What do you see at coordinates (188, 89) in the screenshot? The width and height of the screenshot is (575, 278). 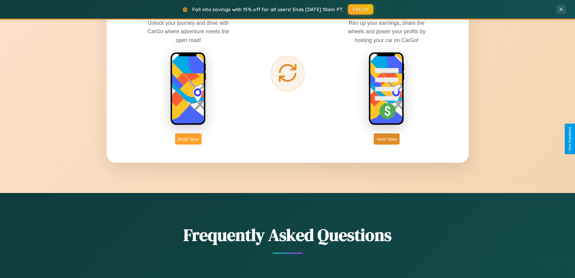 I see `img: rent phone` at bounding box center [188, 89].